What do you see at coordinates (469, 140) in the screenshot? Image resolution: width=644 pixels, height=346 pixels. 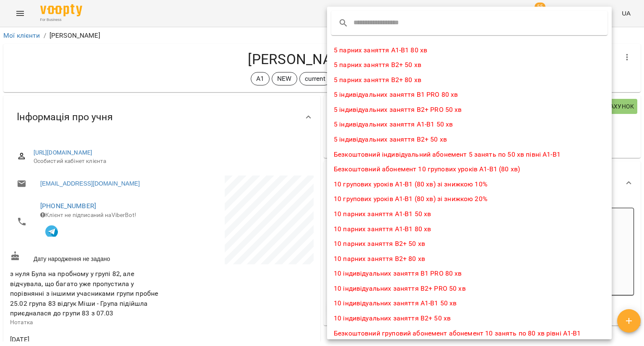 I see `li: 5 індивідуальних заняття В2+ 50 хв` at bounding box center [469, 140].